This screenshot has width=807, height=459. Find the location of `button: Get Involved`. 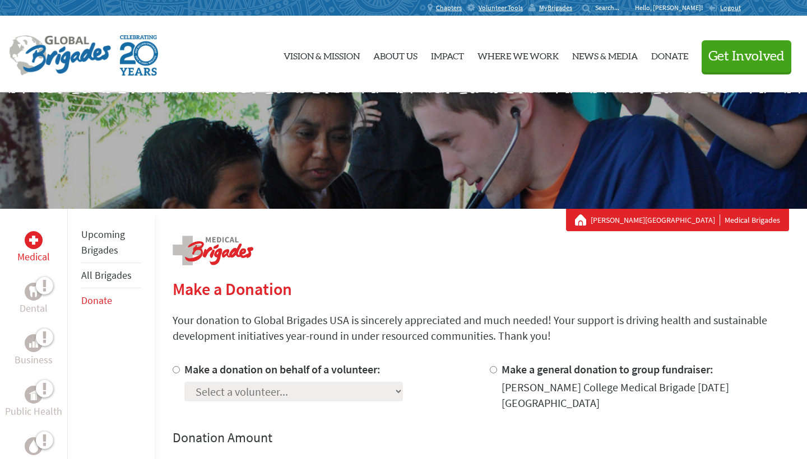

button: Get Involved is located at coordinates (746, 56).